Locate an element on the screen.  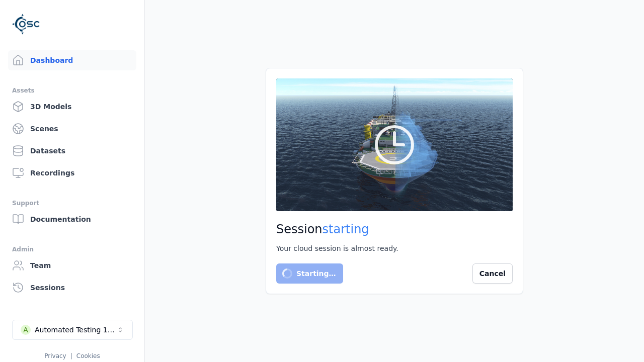
a: Recordings is located at coordinates (72, 173).